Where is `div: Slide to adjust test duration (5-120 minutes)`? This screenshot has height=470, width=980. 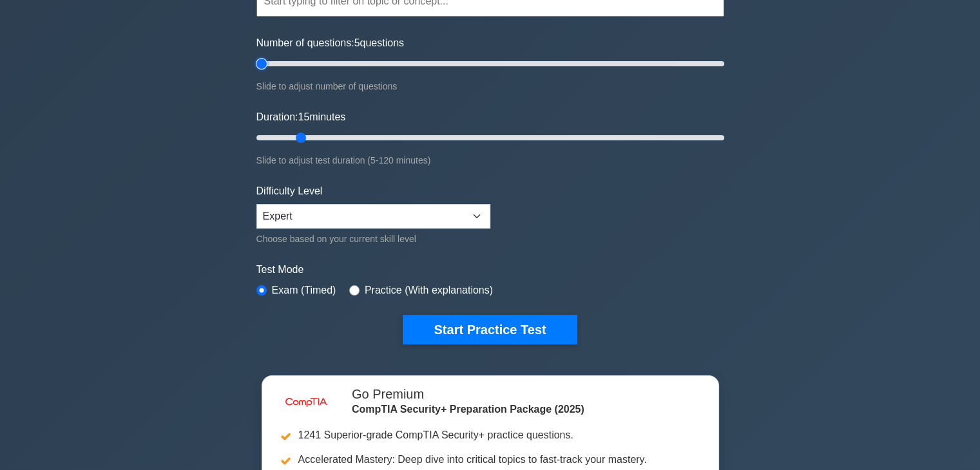 div: Slide to adjust test duration (5-120 minutes) is located at coordinates (490, 161).